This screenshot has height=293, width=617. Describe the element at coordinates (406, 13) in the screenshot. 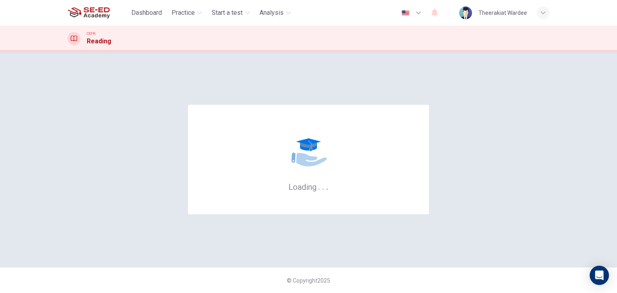

I see `img: en` at that location.